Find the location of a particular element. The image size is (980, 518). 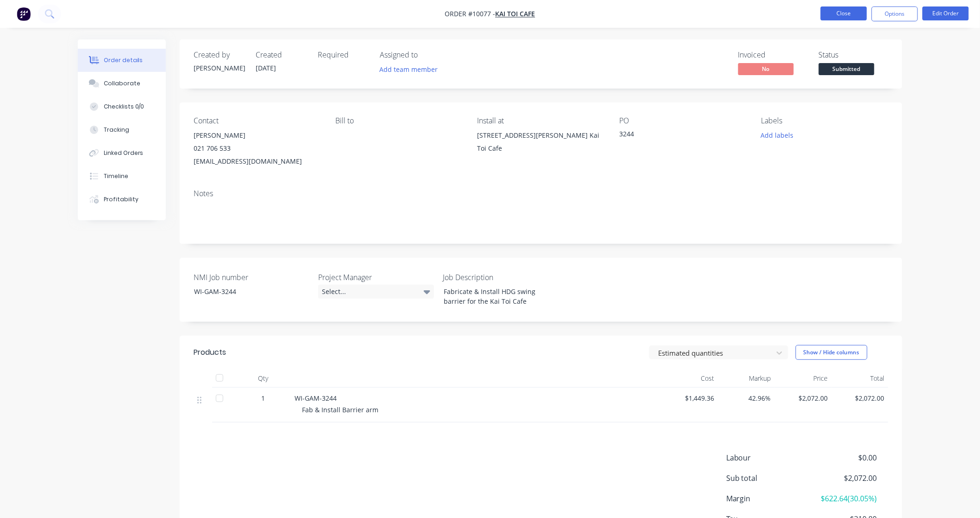

button: Linked Orders is located at coordinates (121, 153).